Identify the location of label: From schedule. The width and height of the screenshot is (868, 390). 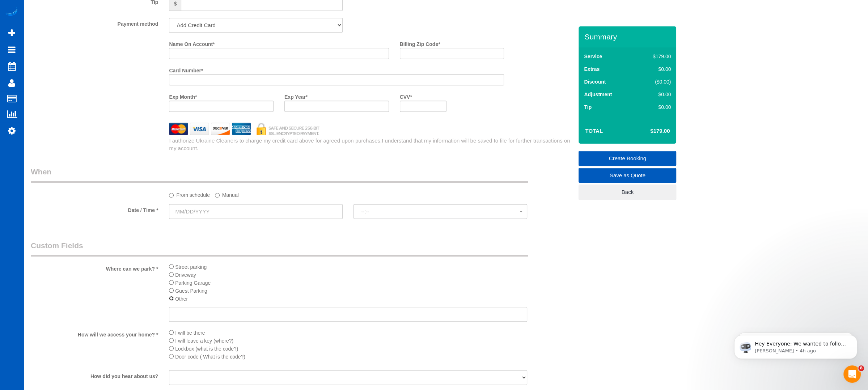
(189, 193).